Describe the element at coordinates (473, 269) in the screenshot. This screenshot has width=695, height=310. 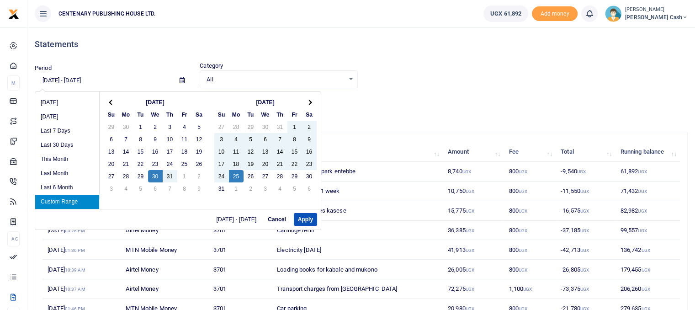
I see `td: 26,005` at that location.